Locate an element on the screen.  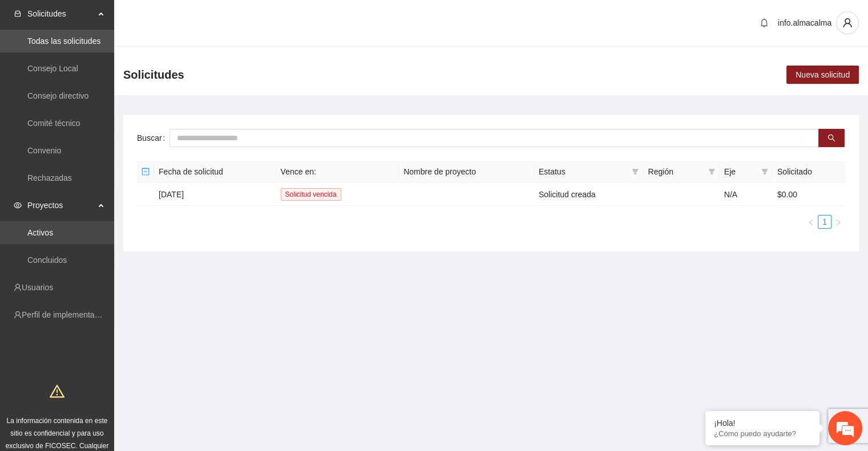
li: Next Page is located at coordinates (838, 222).